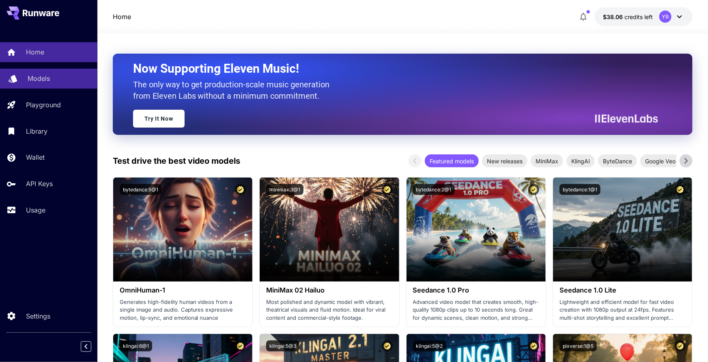  What do you see at coordinates (37, 131) in the screenshot?
I see `p: Library` at bounding box center [37, 131].